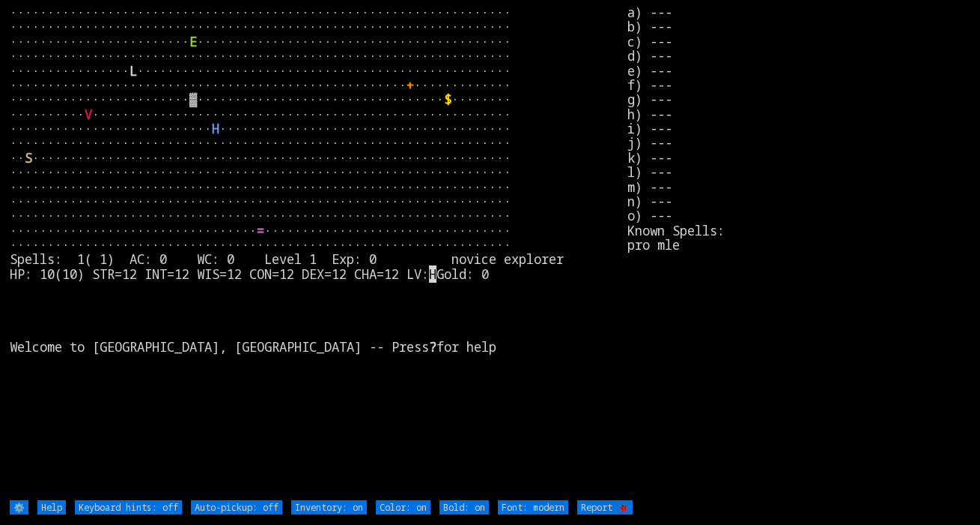 Image resolution: width=980 pixels, height=525 pixels. I want to click on stats: a) --- b) --- c) --- d) --- e) --- f) --- g) --- h) --- i) --- j) --- k) --- l) --- m) --- n) ---..., so click(799, 252).